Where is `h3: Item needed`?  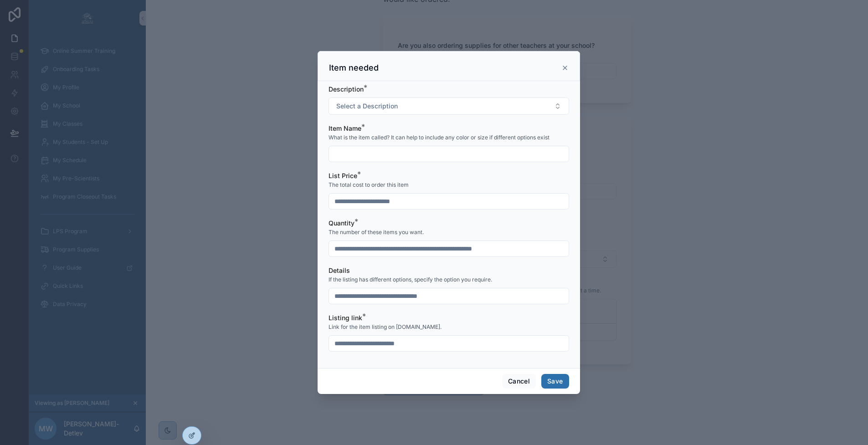 h3: Item needed is located at coordinates (353, 68).